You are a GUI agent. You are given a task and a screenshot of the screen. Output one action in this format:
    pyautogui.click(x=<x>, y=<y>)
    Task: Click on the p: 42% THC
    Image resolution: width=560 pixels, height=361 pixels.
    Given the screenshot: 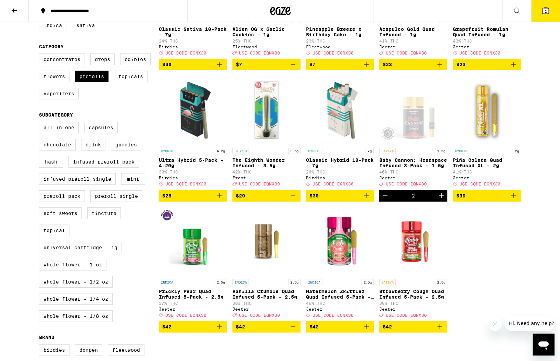 What is the action you would take?
    pyautogui.click(x=267, y=172)
    